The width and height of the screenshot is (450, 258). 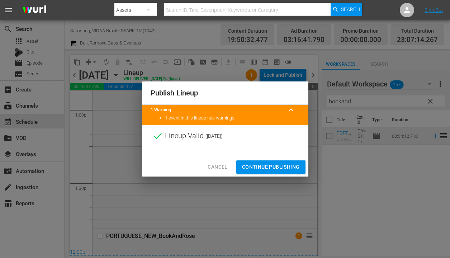 I want to click on span: Cancel, so click(x=217, y=167).